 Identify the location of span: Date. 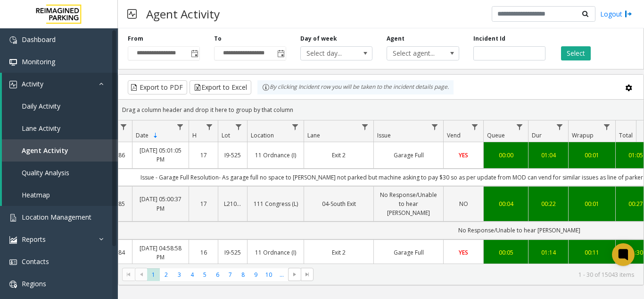
(142, 135).